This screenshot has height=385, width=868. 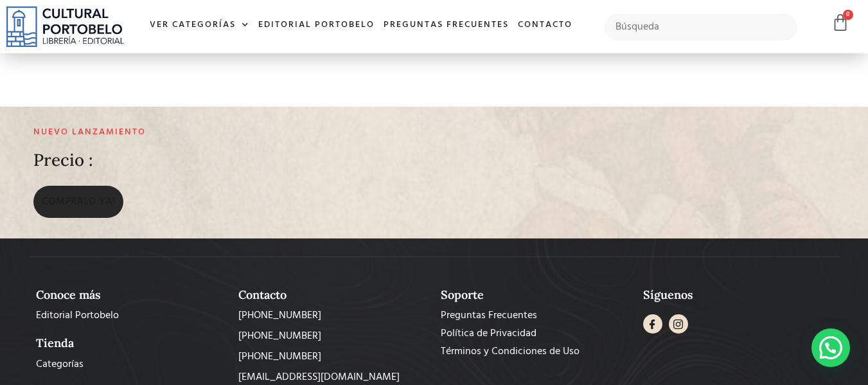 I want to click on span: Categorías, so click(x=60, y=365).